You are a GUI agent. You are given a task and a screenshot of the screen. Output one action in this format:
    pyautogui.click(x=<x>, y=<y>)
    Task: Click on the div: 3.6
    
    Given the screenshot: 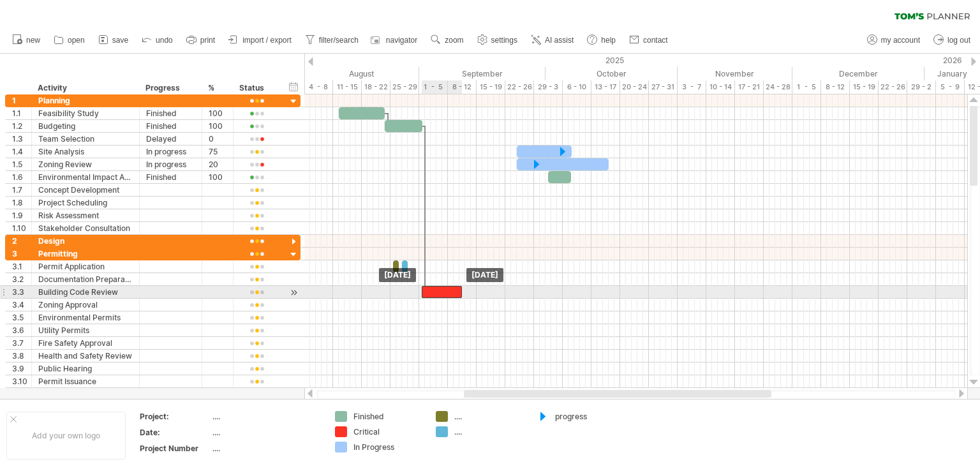 What is the action you would take?
    pyautogui.click(x=22, y=330)
    